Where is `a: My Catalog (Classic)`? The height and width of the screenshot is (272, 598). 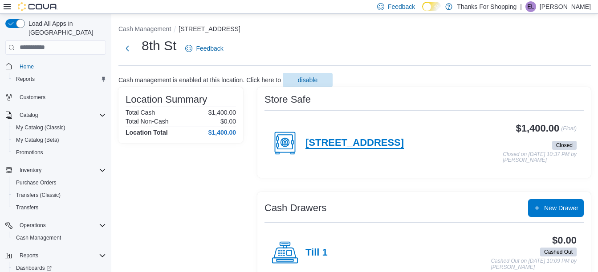 a: My Catalog (Classic) is located at coordinates (40, 128).